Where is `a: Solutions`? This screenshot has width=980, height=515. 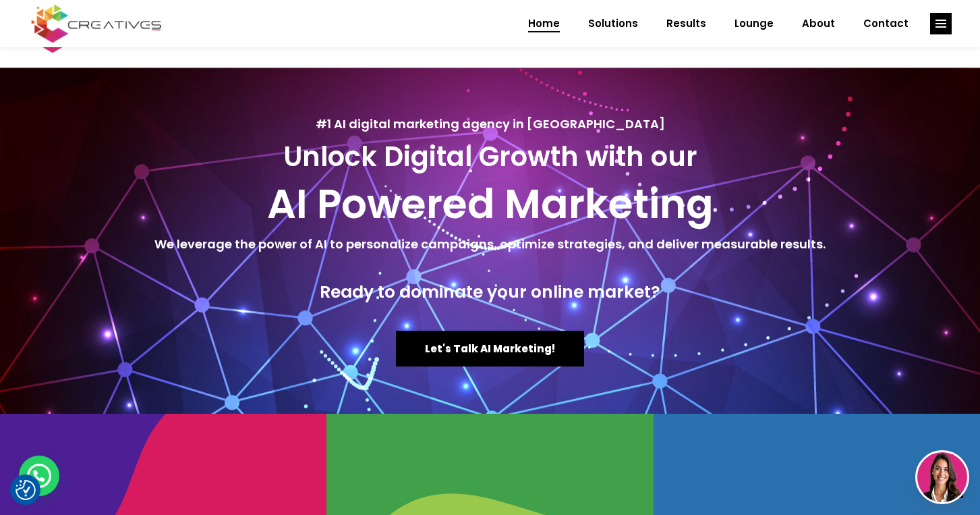 a: Solutions is located at coordinates (613, 23).